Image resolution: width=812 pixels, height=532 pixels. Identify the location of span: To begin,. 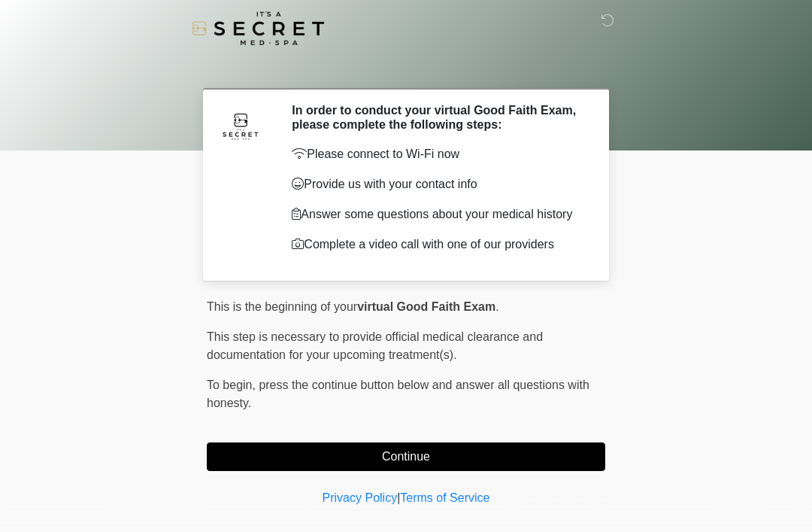
(232, 385).